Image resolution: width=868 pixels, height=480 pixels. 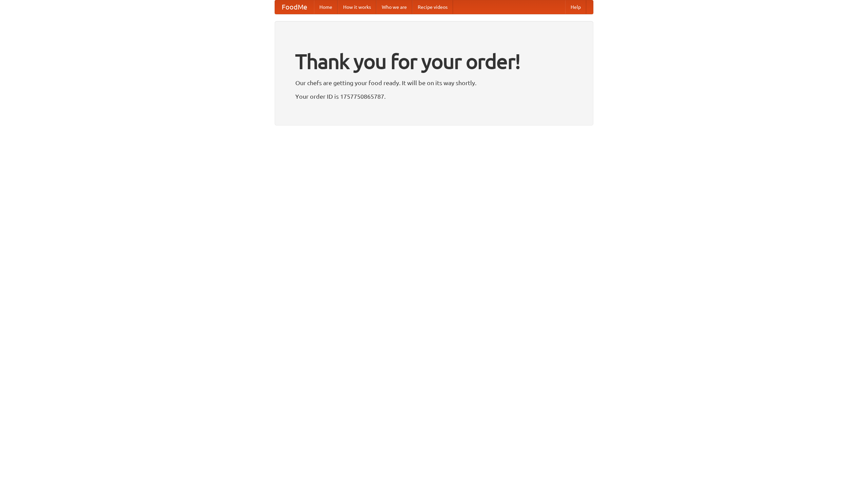 I want to click on a: Help, so click(x=576, y=7).